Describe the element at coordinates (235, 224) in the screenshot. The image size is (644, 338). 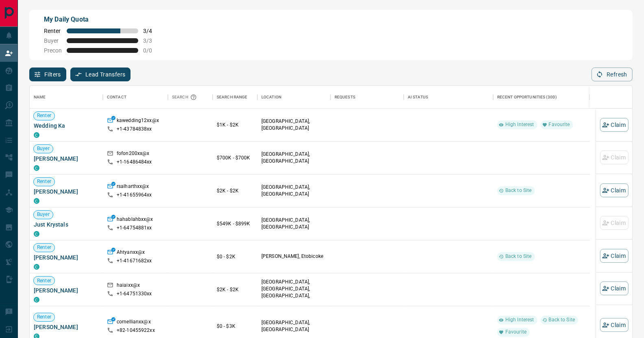
I see `p: $549K - $899K` at that location.